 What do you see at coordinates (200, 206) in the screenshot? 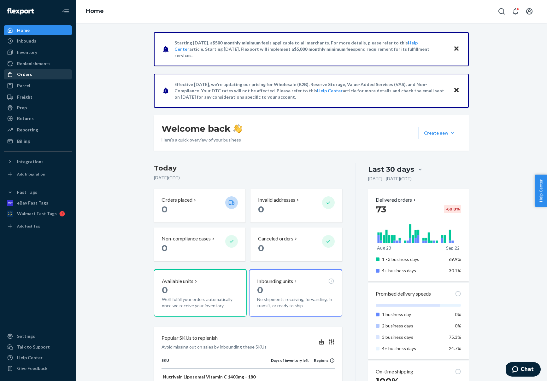
I see `button: Orders placed 0` at bounding box center [200, 206].